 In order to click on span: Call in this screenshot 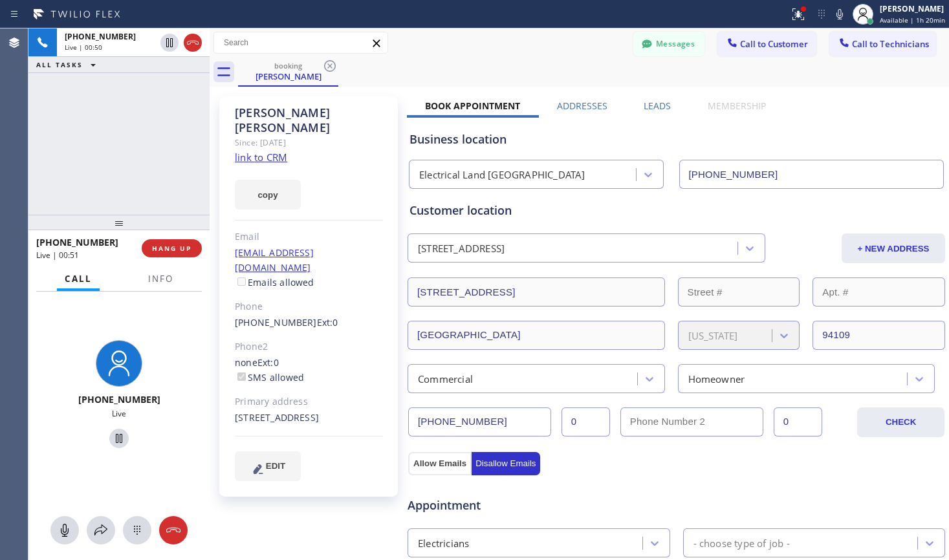, I will do `click(78, 279)`.